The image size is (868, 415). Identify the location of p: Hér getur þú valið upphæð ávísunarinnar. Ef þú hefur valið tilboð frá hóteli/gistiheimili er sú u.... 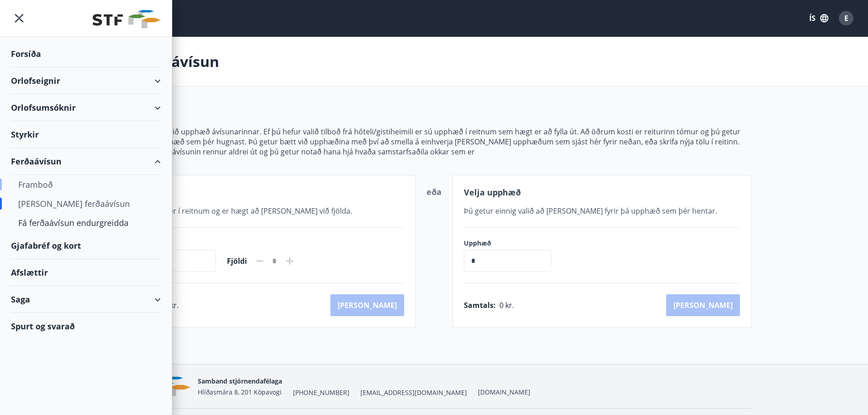
(435, 136).